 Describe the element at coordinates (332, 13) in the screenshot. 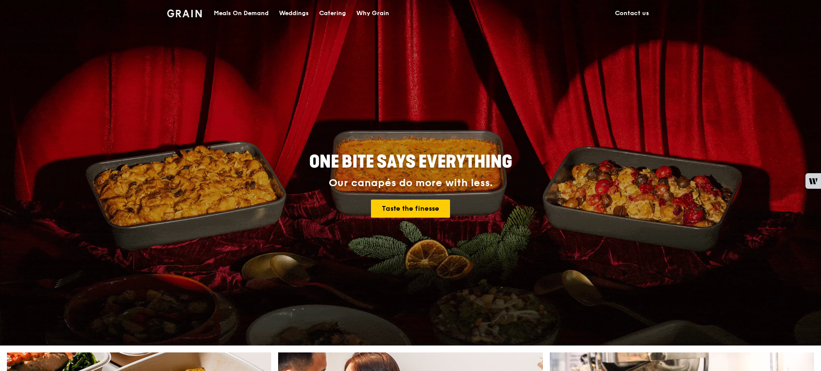

I see `a: Catering` at that location.